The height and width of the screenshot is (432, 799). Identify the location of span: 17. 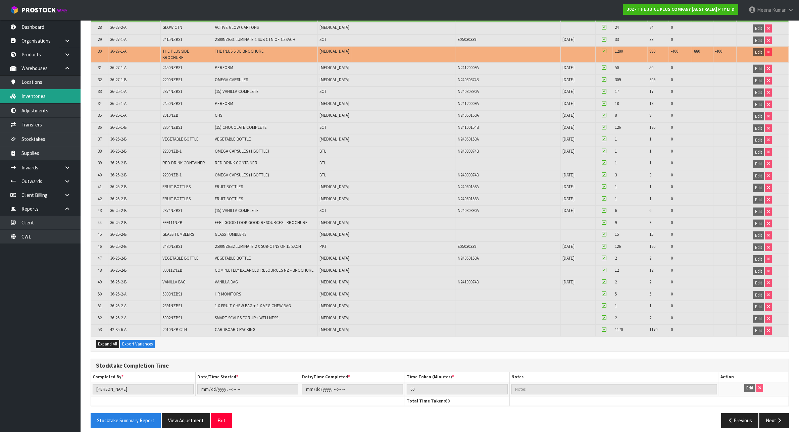
(652, 91).